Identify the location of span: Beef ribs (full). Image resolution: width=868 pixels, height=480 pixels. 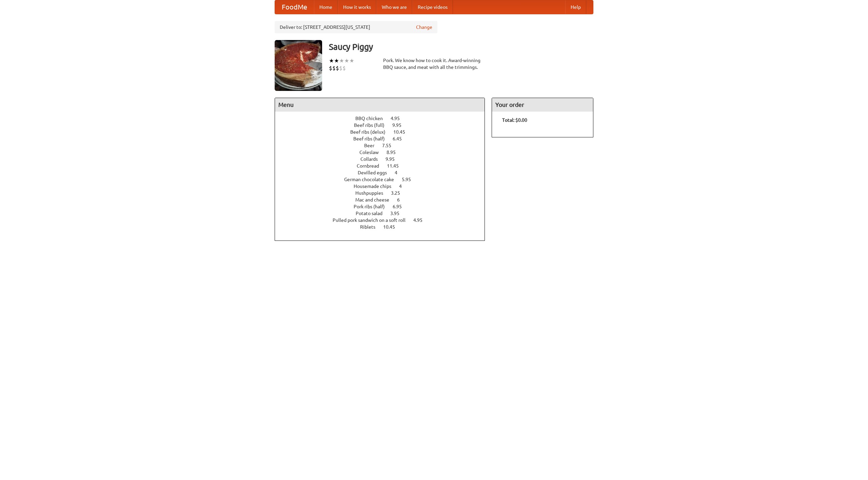
(373, 125).